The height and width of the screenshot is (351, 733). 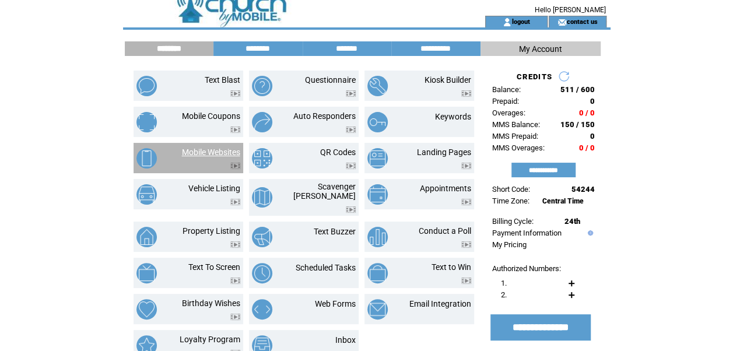 I want to click on img: help.gif, so click(x=589, y=233).